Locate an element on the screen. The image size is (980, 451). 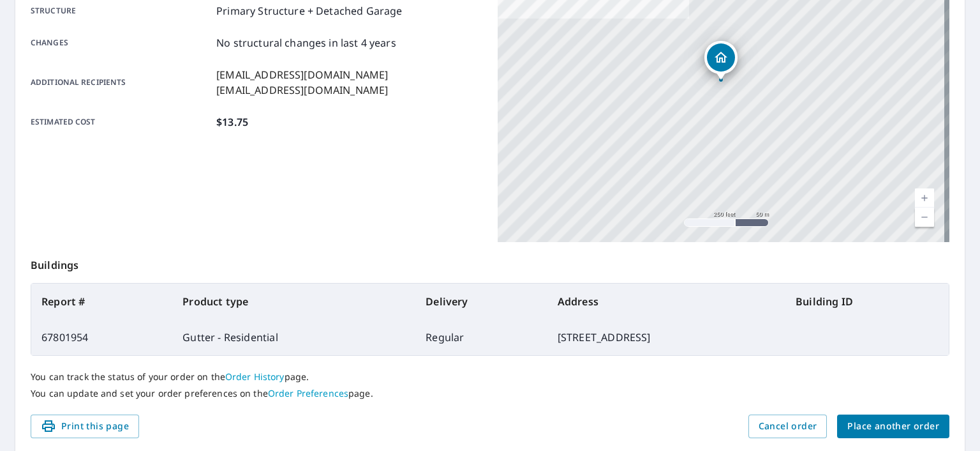
th: Delivery is located at coordinates (481, 301).